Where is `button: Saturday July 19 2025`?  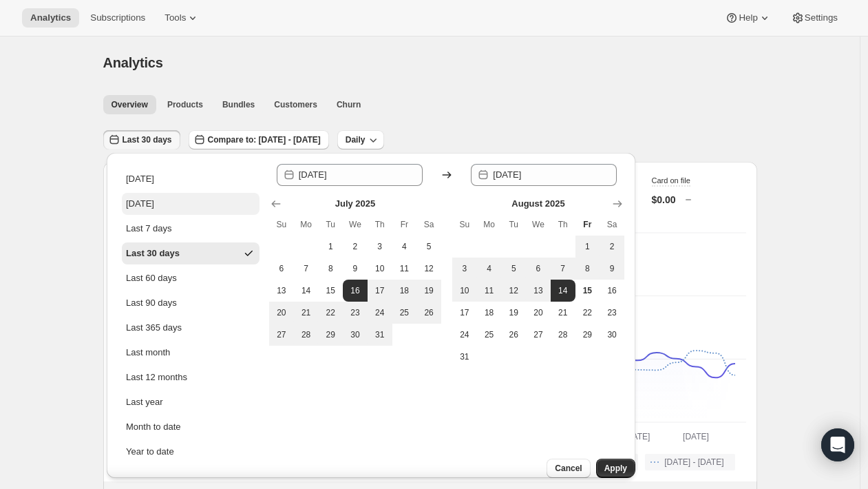 button: Saturday July 19 2025 is located at coordinates (429, 291).